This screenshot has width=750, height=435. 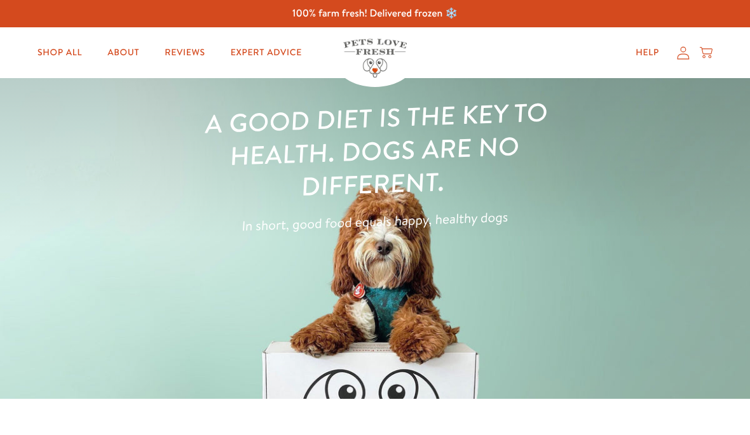 I want to click on a: About, so click(x=123, y=53).